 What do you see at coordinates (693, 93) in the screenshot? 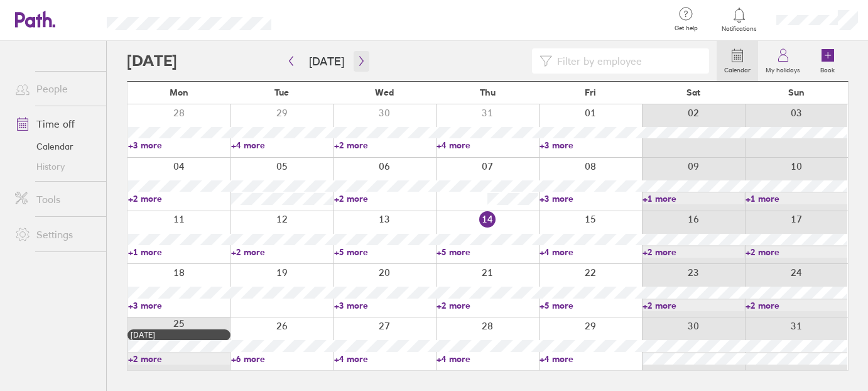
I see `span: Sat` at bounding box center [693, 93].